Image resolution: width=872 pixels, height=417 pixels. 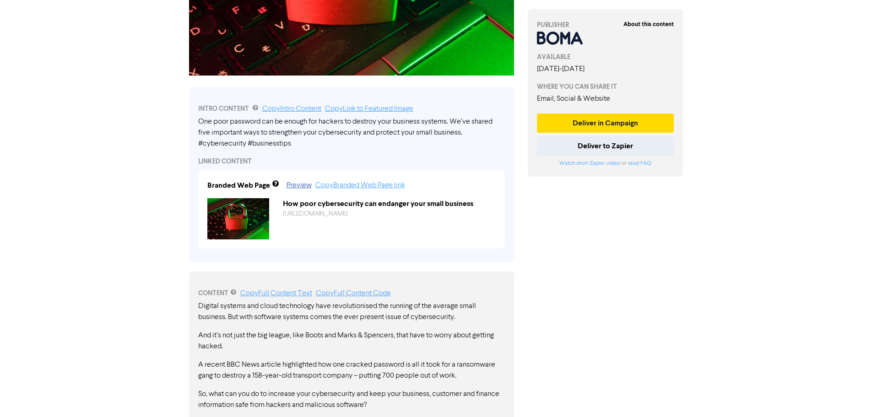 I want to click on div: AVAILABLE, so click(x=606, y=57).